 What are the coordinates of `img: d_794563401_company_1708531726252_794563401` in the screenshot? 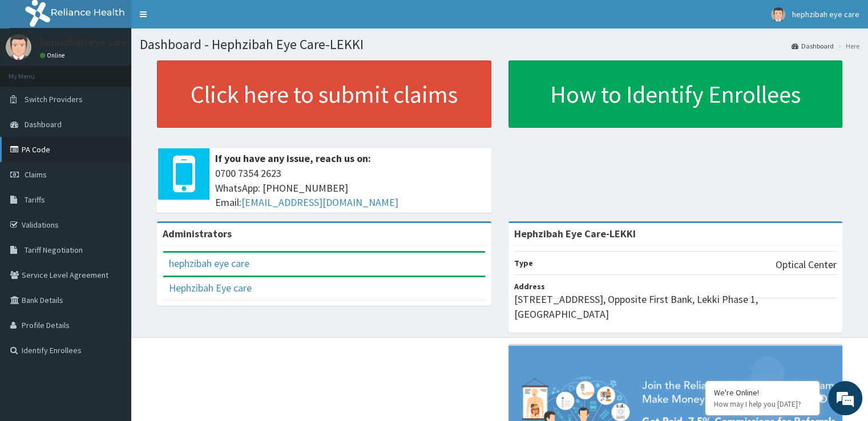 It's located at (34, 71).